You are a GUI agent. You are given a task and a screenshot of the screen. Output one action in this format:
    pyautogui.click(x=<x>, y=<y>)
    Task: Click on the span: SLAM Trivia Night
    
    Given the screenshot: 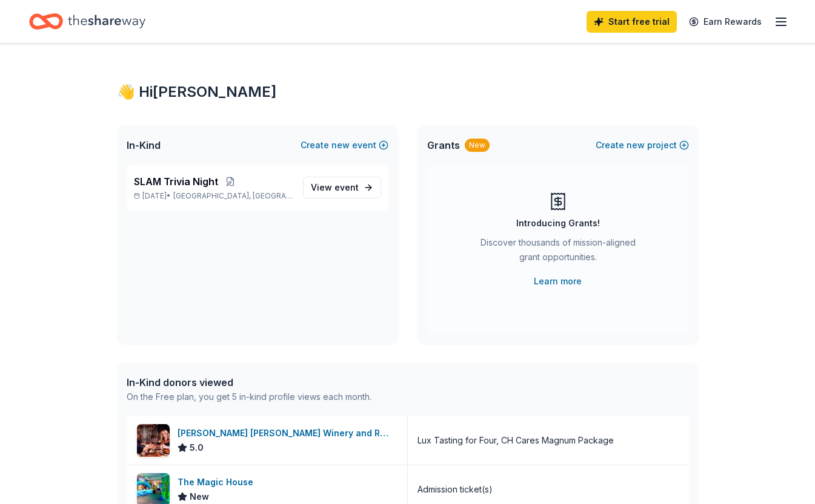 What is the action you would take?
    pyautogui.click(x=176, y=182)
    